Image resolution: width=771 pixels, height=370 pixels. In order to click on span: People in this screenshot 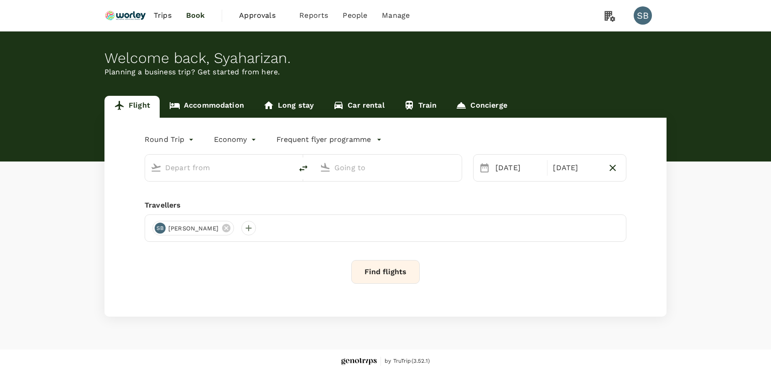, I will do `click(355, 16)`.